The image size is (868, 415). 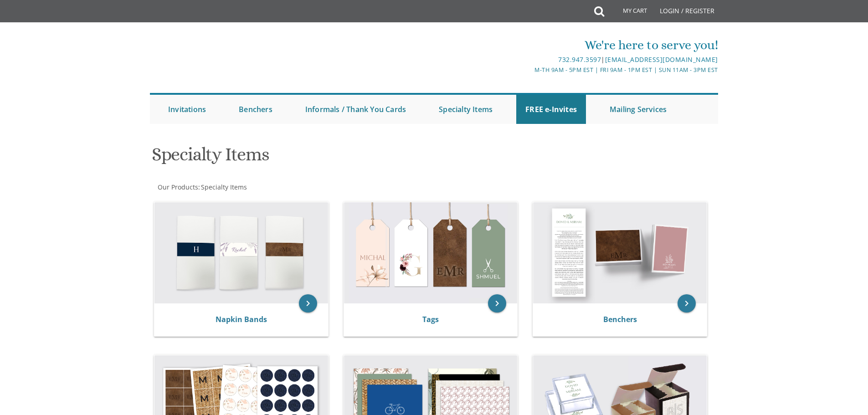 What do you see at coordinates (241, 253) in the screenshot?
I see `img: Napkin Bands` at bounding box center [241, 253].